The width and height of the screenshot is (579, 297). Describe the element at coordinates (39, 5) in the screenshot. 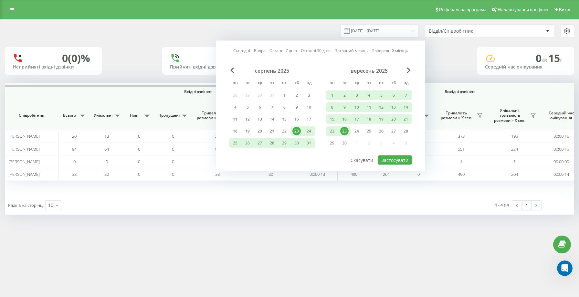

I see `h1: Karine` at that location.